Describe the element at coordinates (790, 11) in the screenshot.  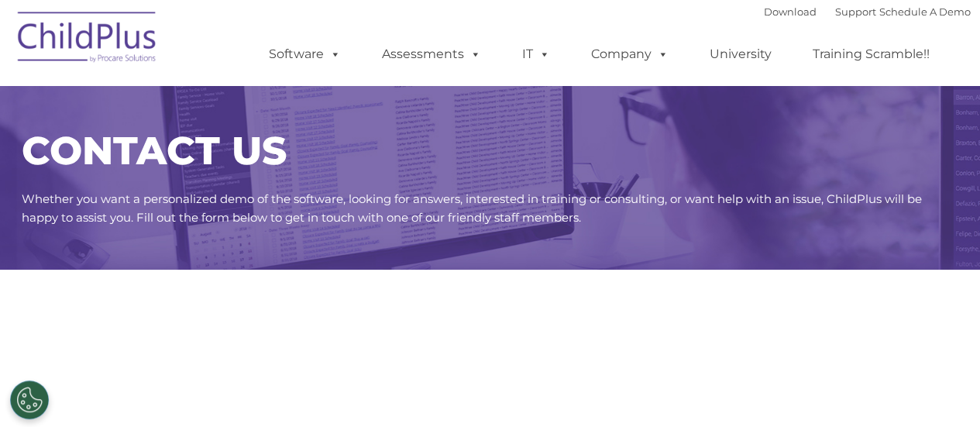
I see `a: Download` at that location.